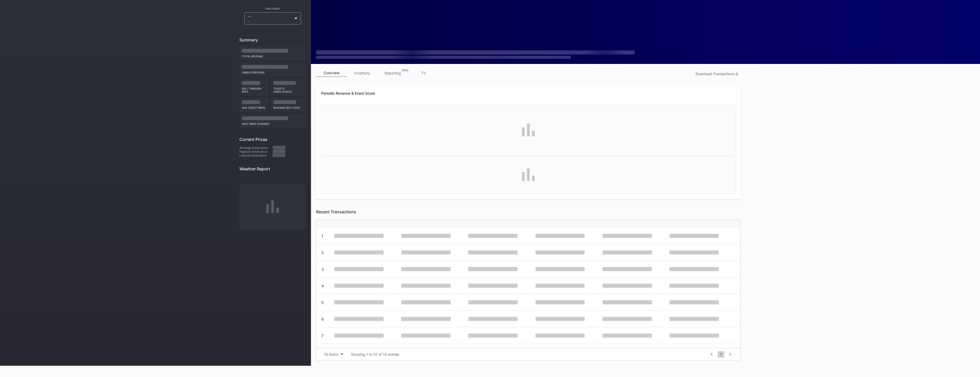 The width and height of the screenshot is (980, 377). Describe the element at coordinates (323, 319) in the screenshot. I see `div: 6` at that location.